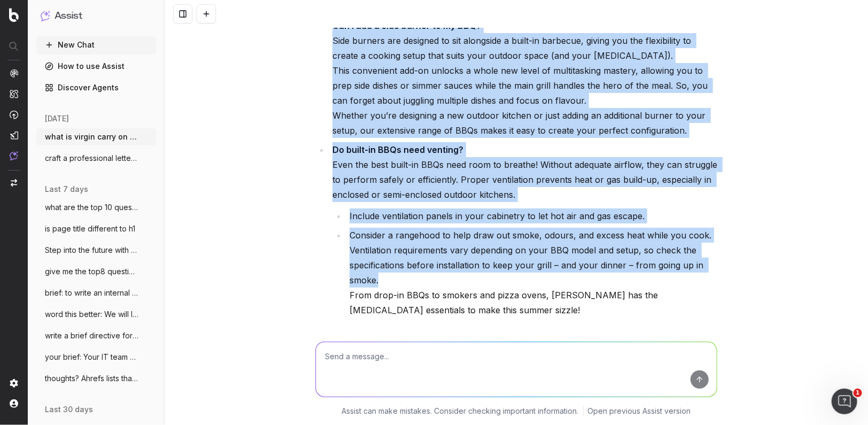 The width and height of the screenshot is (868, 425). What do you see at coordinates (460, 410) in the screenshot?
I see `p: Assist can make mistakes. Consider checking important information.` at bounding box center [460, 410].